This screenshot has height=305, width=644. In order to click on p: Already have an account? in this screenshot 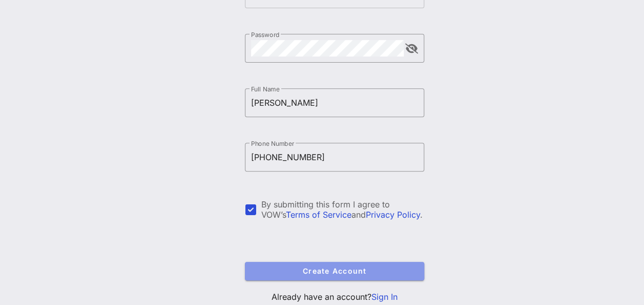, I will do `click(335, 296)`.